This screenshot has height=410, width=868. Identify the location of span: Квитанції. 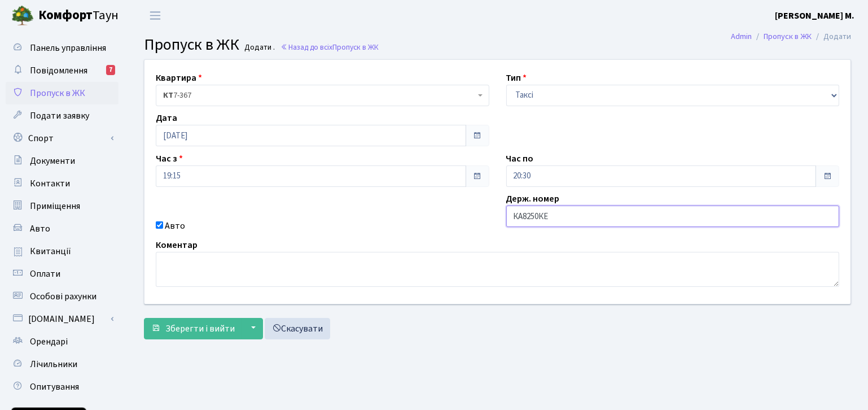
(50, 251).